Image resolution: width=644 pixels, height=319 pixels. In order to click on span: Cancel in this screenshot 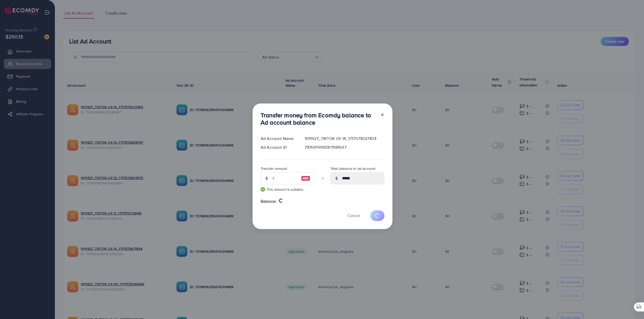, I will do `click(354, 215)`.